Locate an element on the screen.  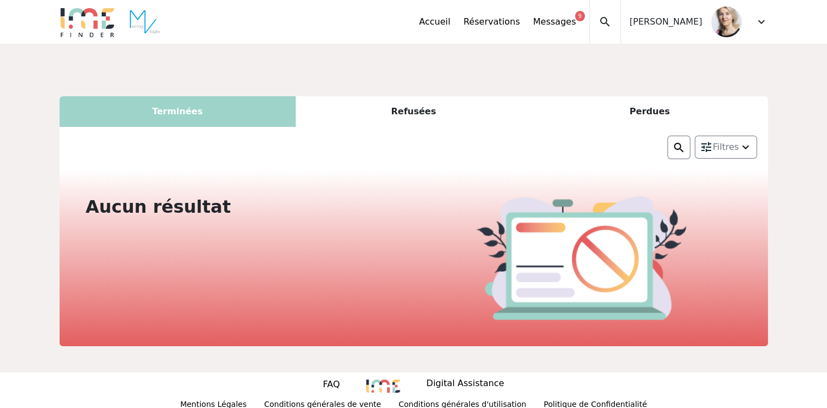
img: search.png is located at coordinates (679, 148).